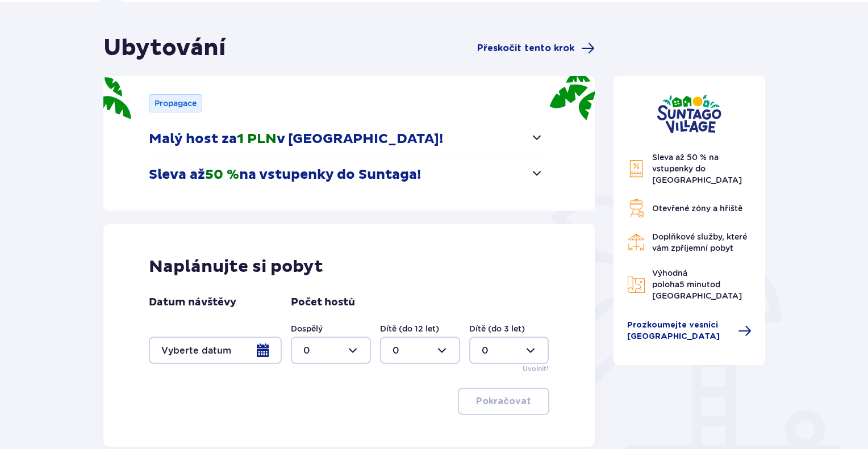  Describe the element at coordinates (497, 329) in the screenshot. I see `font: Dítě (do 3 let)` at that location.